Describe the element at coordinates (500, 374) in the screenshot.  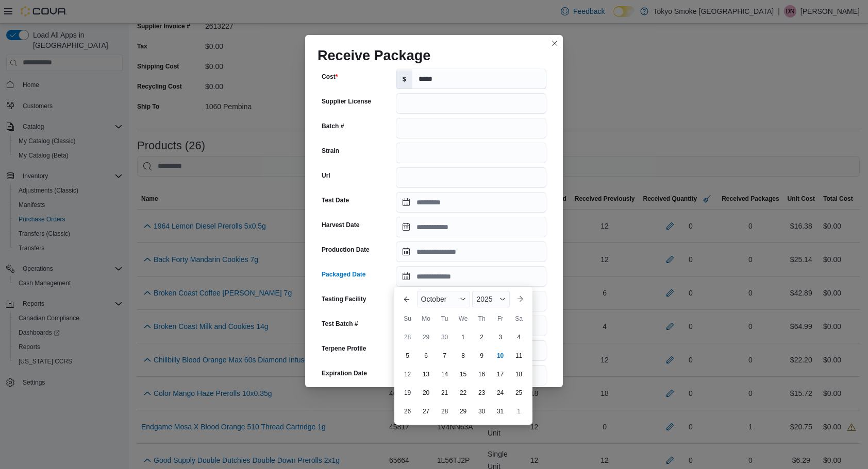
I see `div: day-17` at that location.